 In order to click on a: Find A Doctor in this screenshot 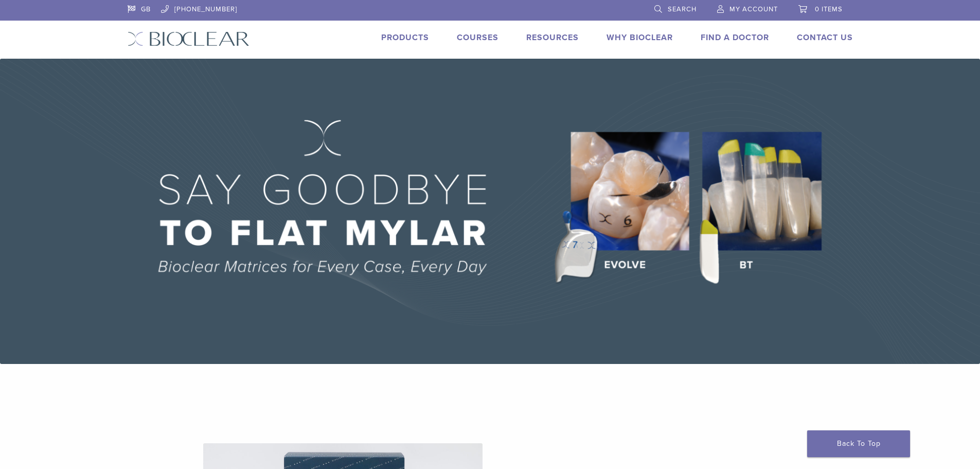, I will do `click(734, 38)`.